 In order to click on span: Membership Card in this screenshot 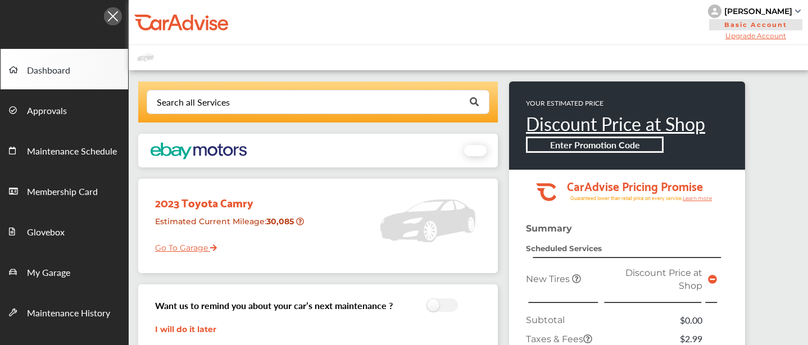, I will do `click(62, 192)`.